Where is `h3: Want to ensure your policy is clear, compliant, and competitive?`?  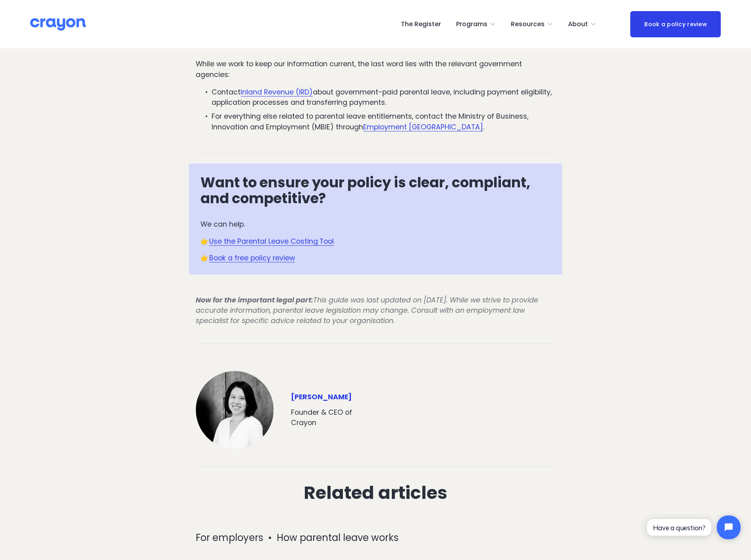 h3: Want to ensure your policy is clear, compliant, and competitive? is located at coordinates (376, 191).